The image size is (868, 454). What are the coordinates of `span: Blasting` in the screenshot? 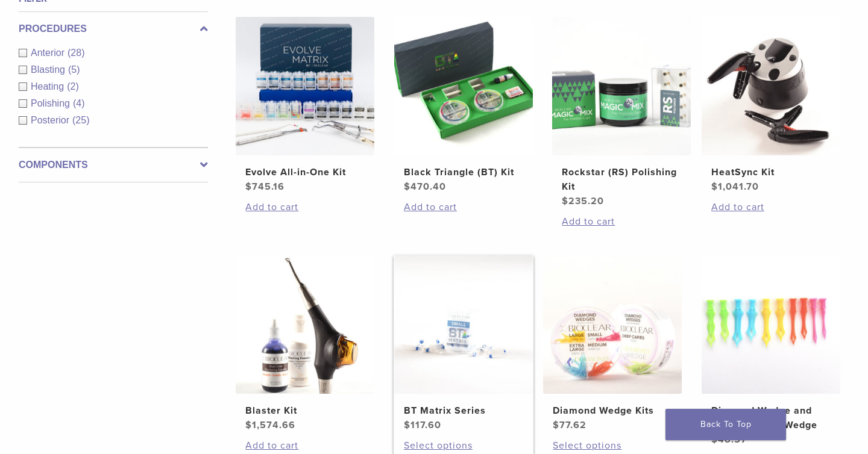 It's located at (49, 69).